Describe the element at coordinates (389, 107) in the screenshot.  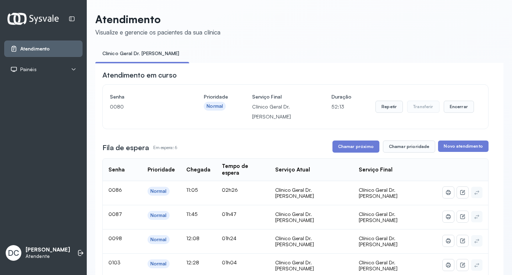
I see `button: Repetir` at that location.